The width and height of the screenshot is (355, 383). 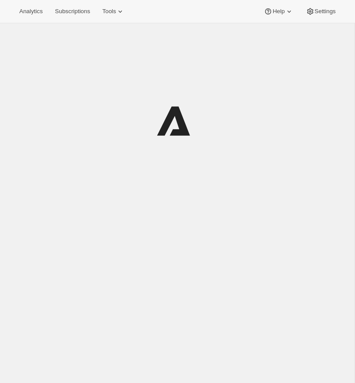 I want to click on button: Tools, so click(x=113, y=11).